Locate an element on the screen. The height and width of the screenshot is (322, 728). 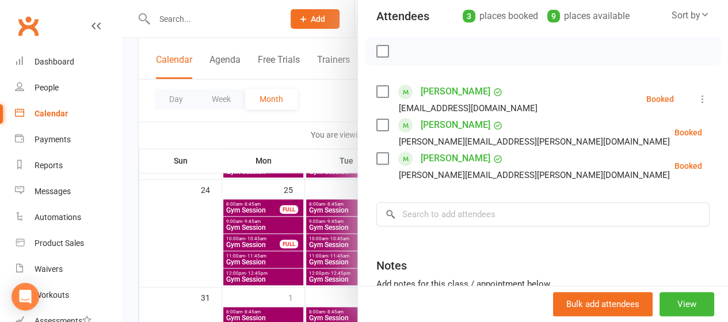
div: Dashboard is located at coordinates (54, 62).